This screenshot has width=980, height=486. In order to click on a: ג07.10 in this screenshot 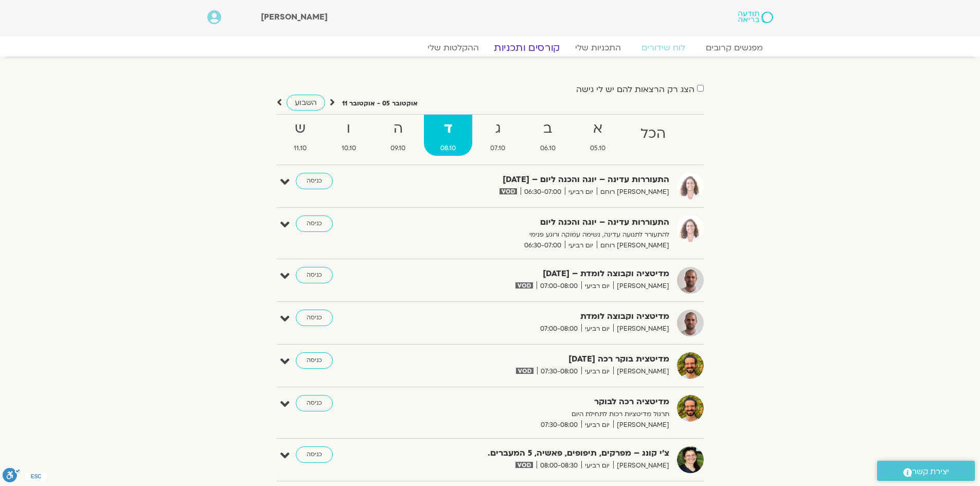, I will do `click(498, 135)`.